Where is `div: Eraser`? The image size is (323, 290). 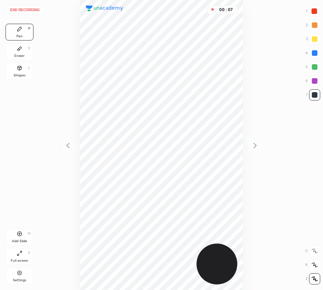 div: Eraser is located at coordinates (20, 56).